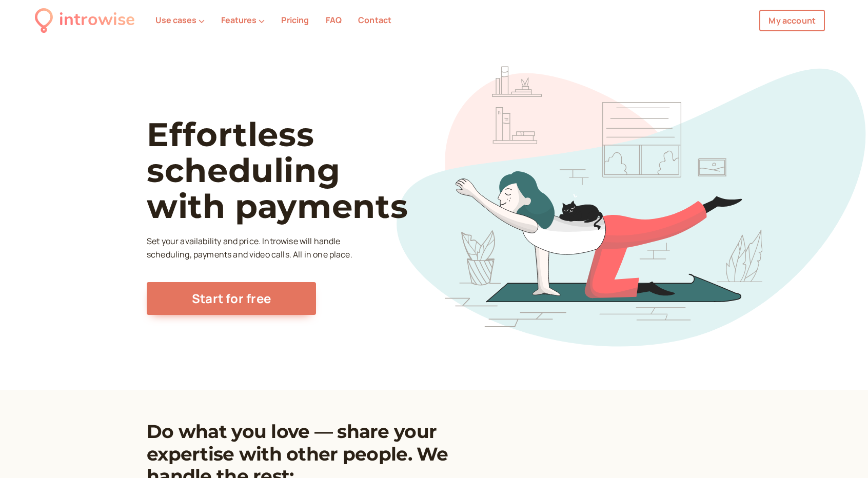  What do you see at coordinates (180, 20) in the screenshot?
I see `button: Use cases` at bounding box center [180, 20].